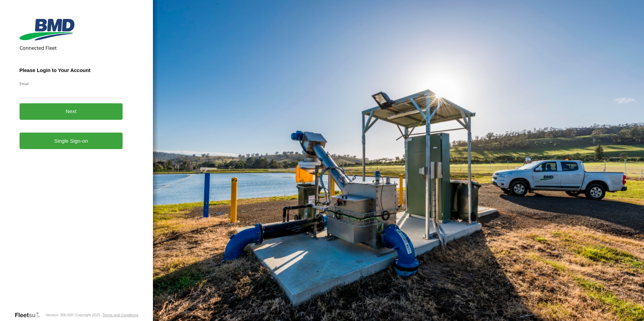 The image size is (644, 321). Describe the element at coordinates (71, 112) in the screenshot. I see `button: Next` at that location.